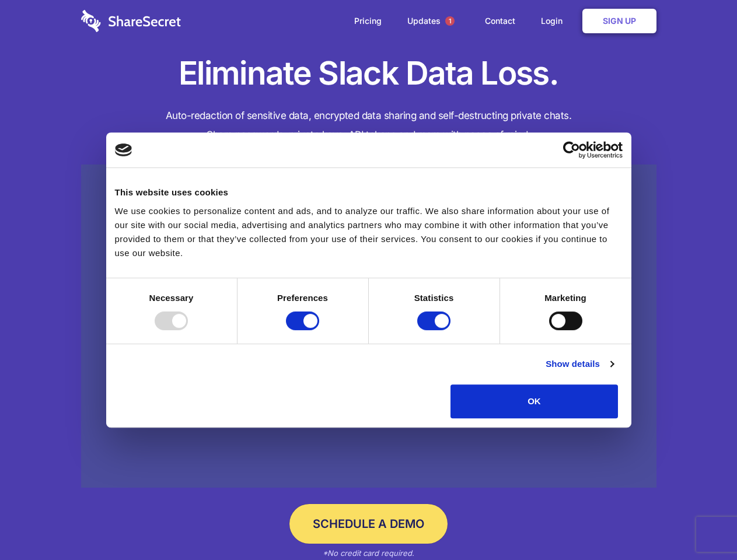 Image resolution: width=737 pixels, height=560 pixels. Describe the element at coordinates (367, 21) in the screenshot. I see `a: Pricing` at that location.